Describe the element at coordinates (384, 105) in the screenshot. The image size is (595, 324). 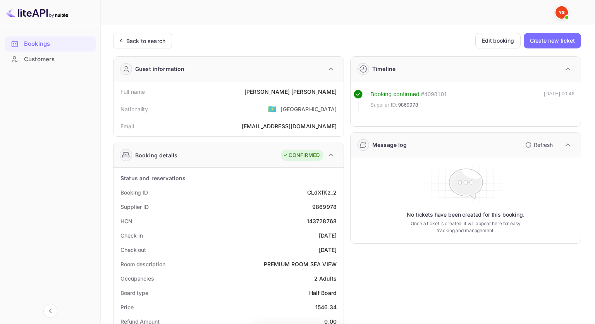
I see `span: Supplier ID:` at that location.